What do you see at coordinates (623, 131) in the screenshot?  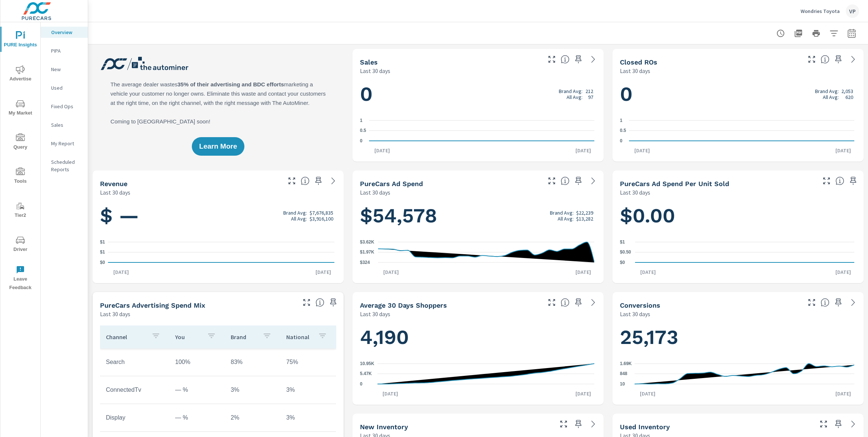 I see `text: 0.5` at bounding box center [623, 131].